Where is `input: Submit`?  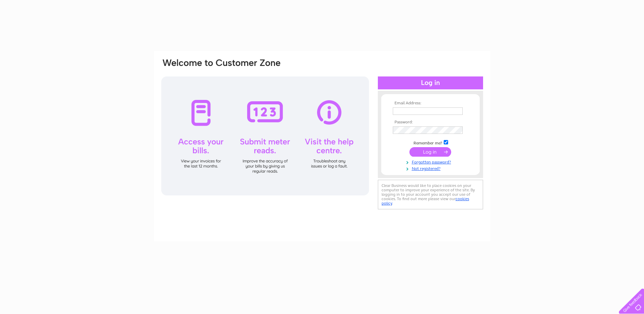
input: Submit is located at coordinates (430, 152).